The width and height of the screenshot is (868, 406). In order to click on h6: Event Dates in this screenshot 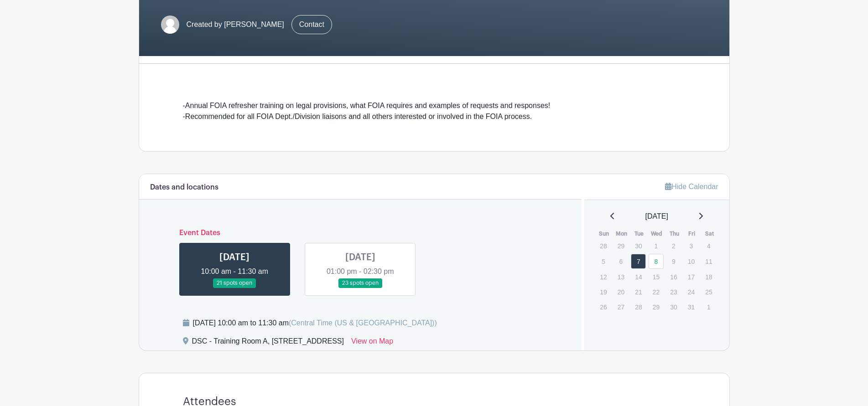, I will do `click(360, 233)`.